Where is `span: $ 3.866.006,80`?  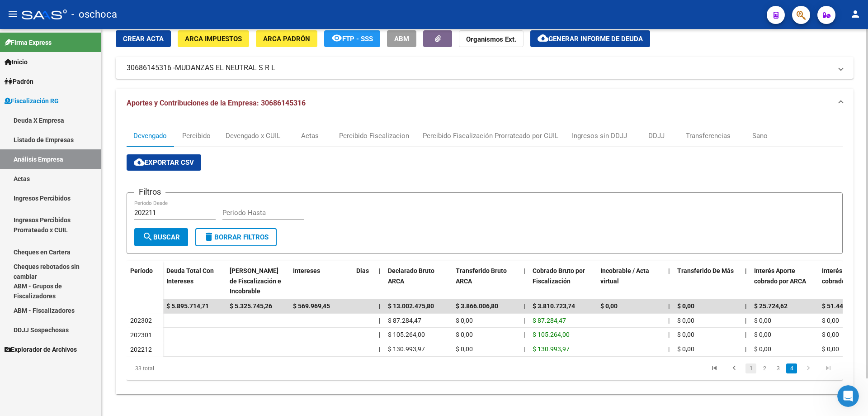 span: $ 3.866.006,80 is located at coordinates (477, 306).